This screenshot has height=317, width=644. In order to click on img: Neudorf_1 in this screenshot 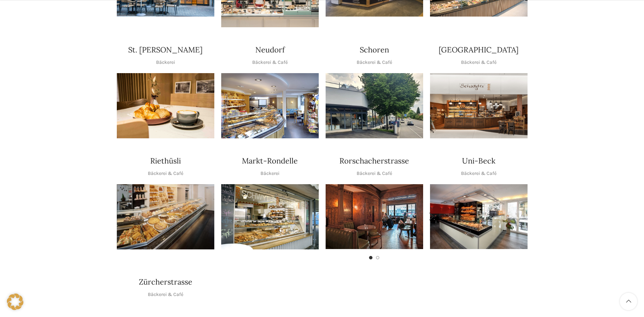, I will do `click(270, 106)`.